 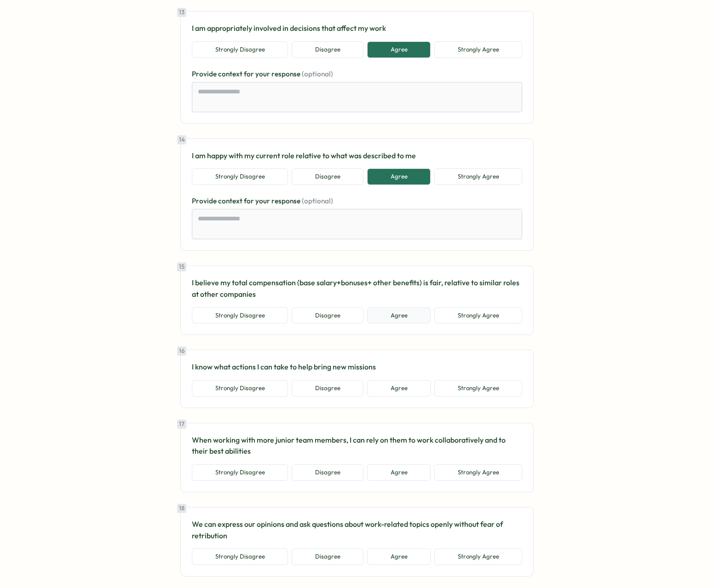 What do you see at coordinates (182, 140) in the screenshot?
I see `div: 14` at bounding box center [182, 140].